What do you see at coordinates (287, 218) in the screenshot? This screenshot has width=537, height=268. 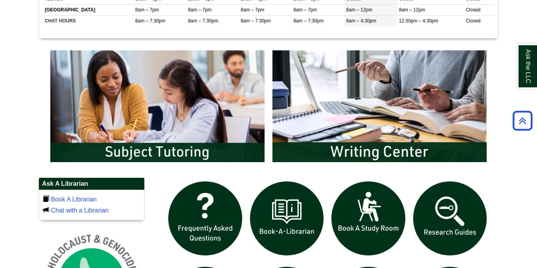 I see `img: Book a Librarian icon links to book a librarian web page` at bounding box center [287, 218].